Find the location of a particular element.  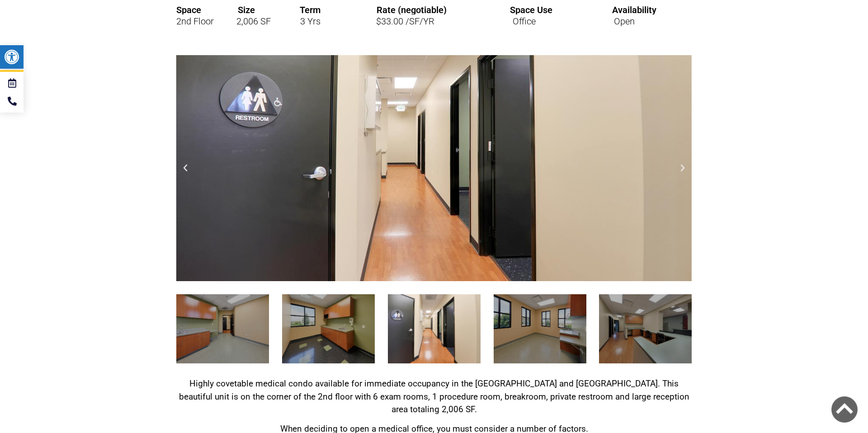

div: Previous slide is located at coordinates (185, 168).